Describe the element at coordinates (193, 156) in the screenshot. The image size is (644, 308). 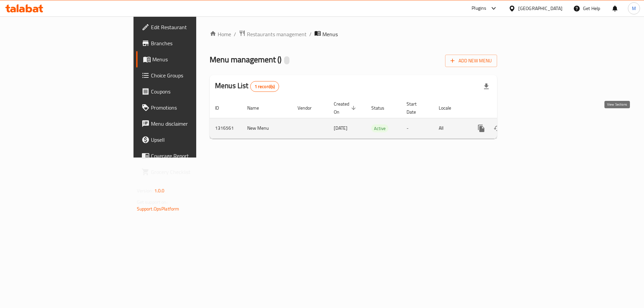
I see `span: Coverage Report` at that location.